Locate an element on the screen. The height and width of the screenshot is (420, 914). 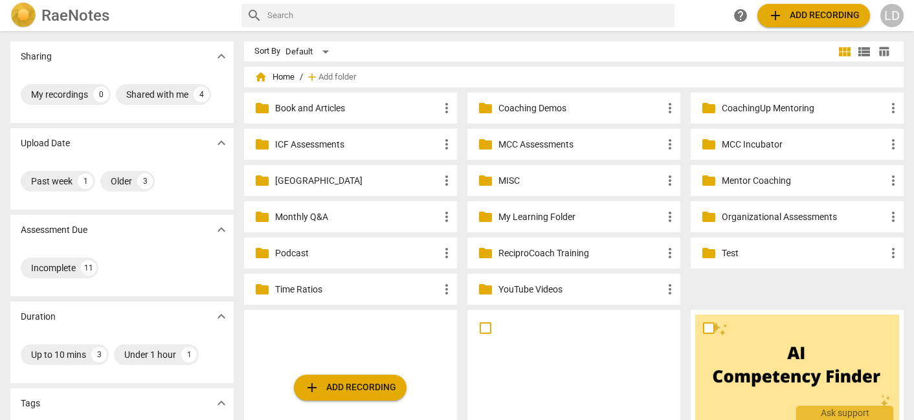
p: Monthly Q&A is located at coordinates (357, 217).